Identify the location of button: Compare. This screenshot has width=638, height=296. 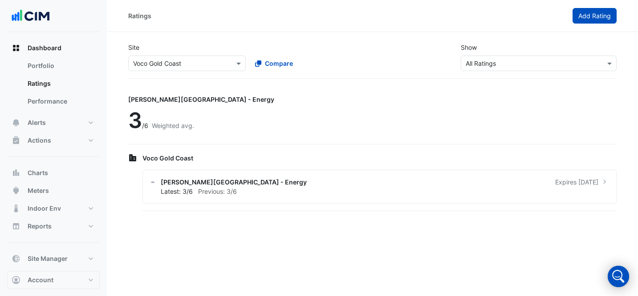
(274, 63).